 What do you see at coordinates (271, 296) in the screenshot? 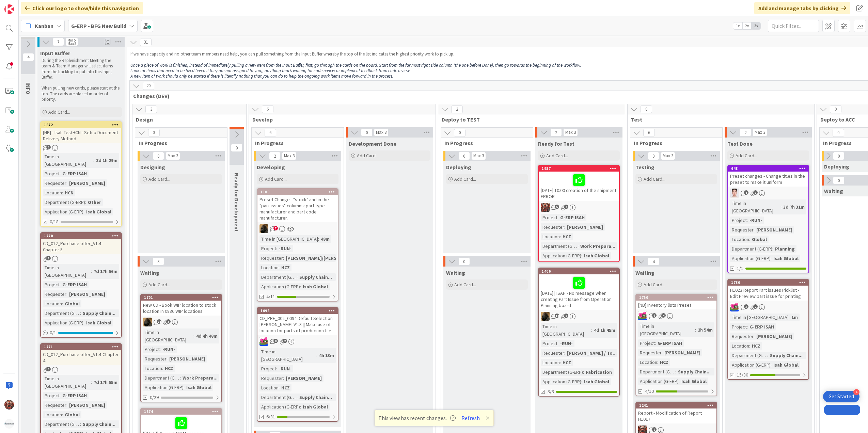
I see `span: 4/11` at bounding box center [271, 296].